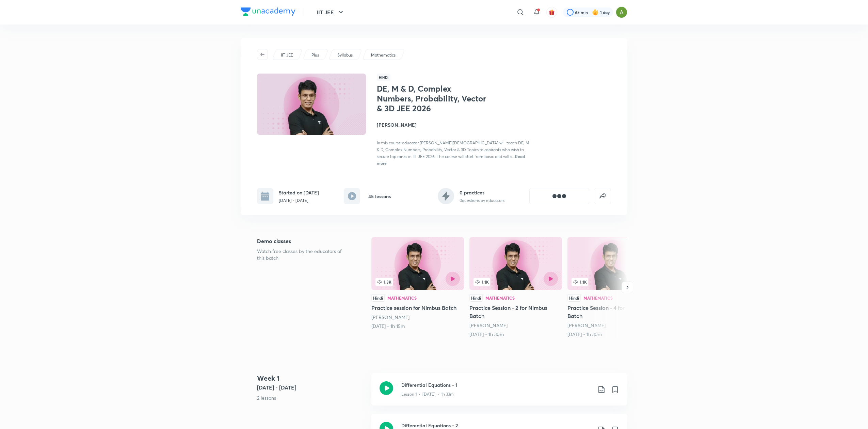 The width and height of the screenshot is (868, 429). Describe the element at coordinates (268, 12) in the screenshot. I see `img: Company Logo` at that location.